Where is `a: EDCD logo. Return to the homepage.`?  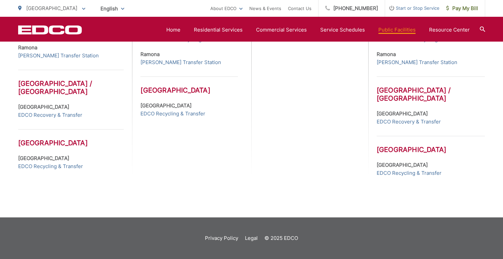
a: EDCD logo. Return to the homepage. is located at coordinates (50, 30).